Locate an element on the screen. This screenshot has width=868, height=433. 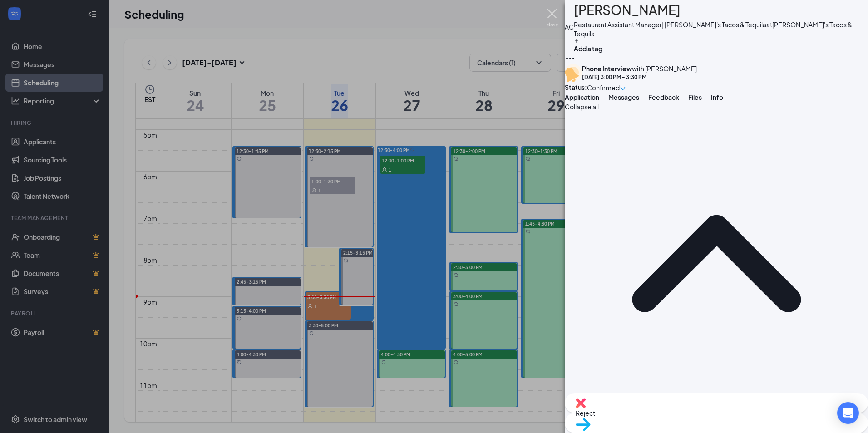
span: Collapse all is located at coordinates (716, 107).